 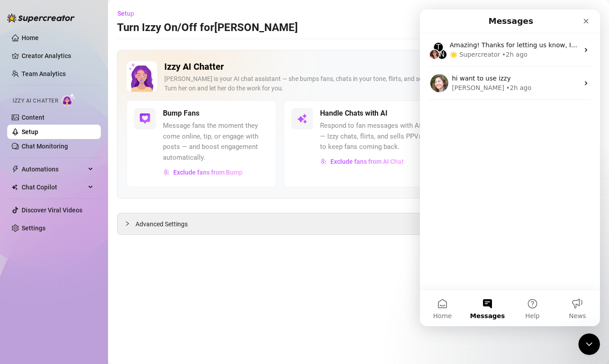 I want to click on span: Automations, so click(x=54, y=169).